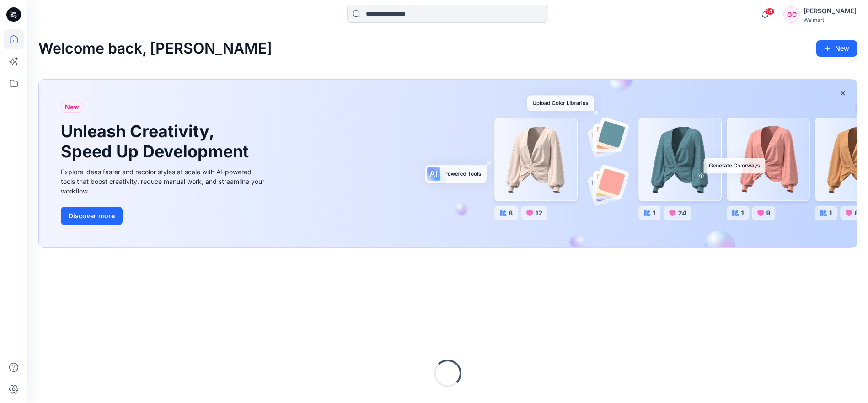 This screenshot has width=868, height=403. Describe the element at coordinates (837, 48) in the screenshot. I see `button: New` at that location.